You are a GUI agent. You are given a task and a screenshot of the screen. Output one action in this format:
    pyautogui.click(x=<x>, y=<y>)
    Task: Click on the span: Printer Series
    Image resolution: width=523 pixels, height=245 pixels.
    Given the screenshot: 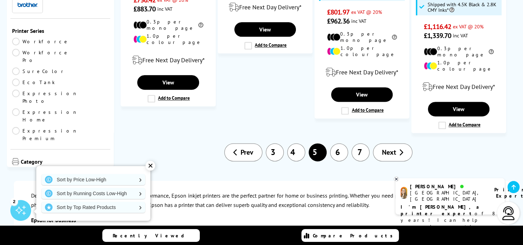 What is the action you would take?
    pyautogui.click(x=60, y=31)
    